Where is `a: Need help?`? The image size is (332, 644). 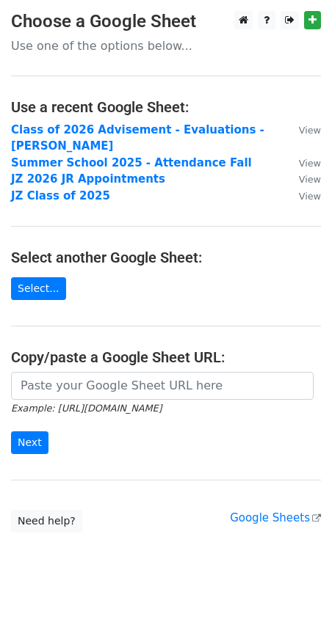 a: Need help? is located at coordinates (46, 521).